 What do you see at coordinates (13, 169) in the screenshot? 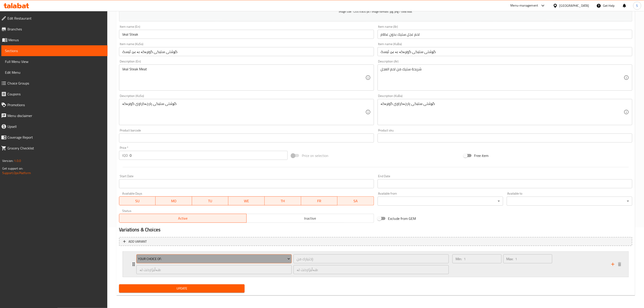
I see `span: Get support on:` at bounding box center [13, 169].